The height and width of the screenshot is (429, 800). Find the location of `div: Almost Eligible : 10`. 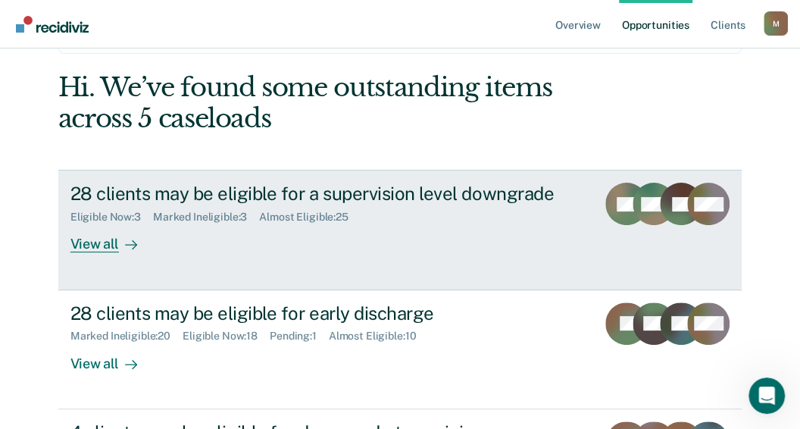

div: Almost Eligible : 10 is located at coordinates (379, 336).